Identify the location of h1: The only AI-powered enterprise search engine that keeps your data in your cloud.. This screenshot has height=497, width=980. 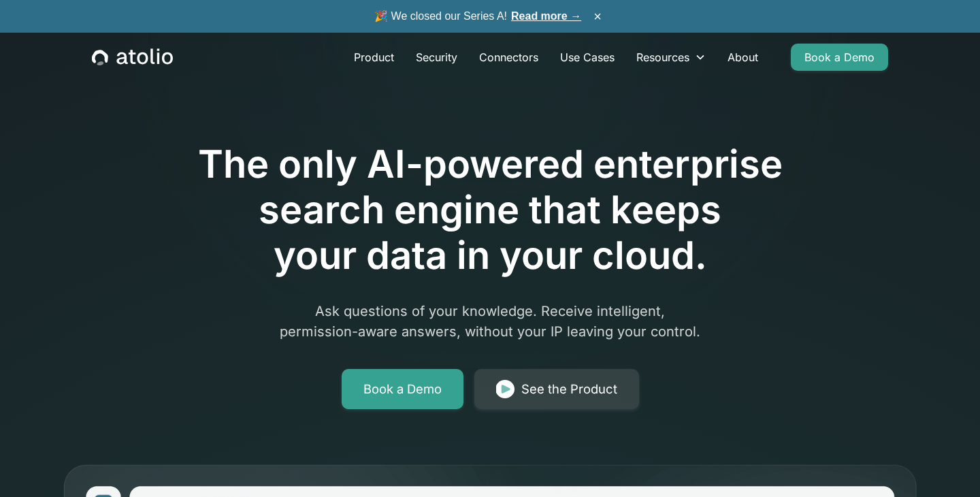
(490, 210).